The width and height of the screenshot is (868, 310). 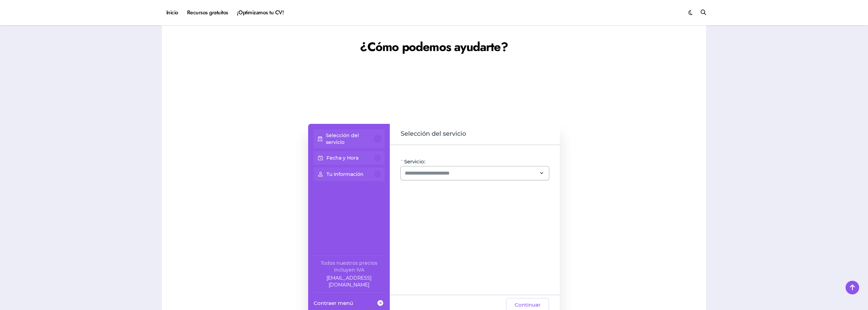 I want to click on div: Todos nuestros precios incluyen IVA, so click(x=349, y=266).